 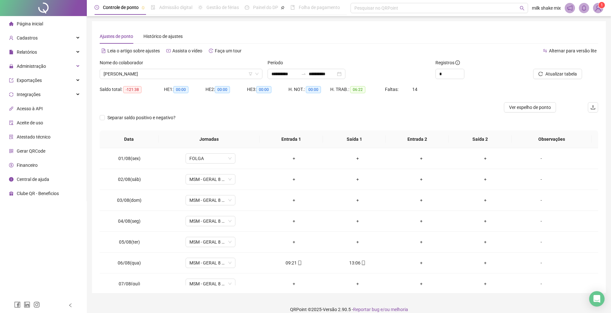 I want to click on span: dashboard, so click(x=247, y=7).